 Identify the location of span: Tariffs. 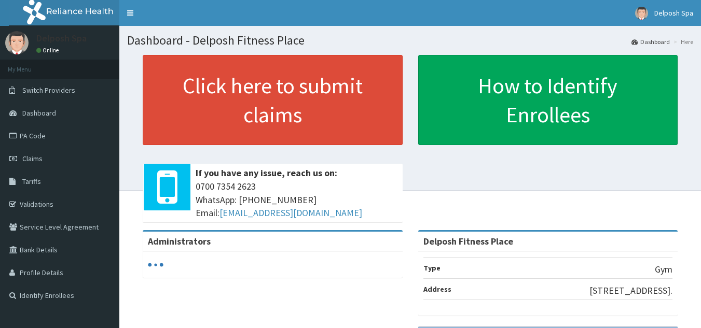
(32, 182).